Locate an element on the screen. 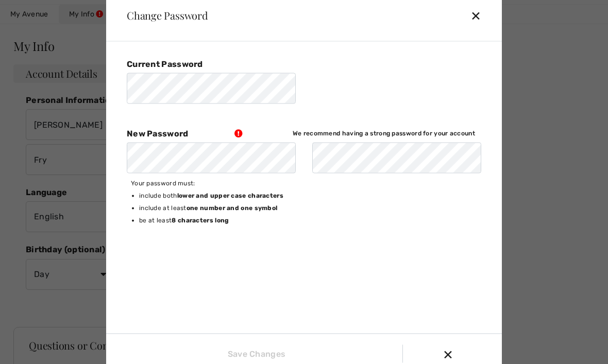  b: one number and one symbol is located at coordinates (232, 207).